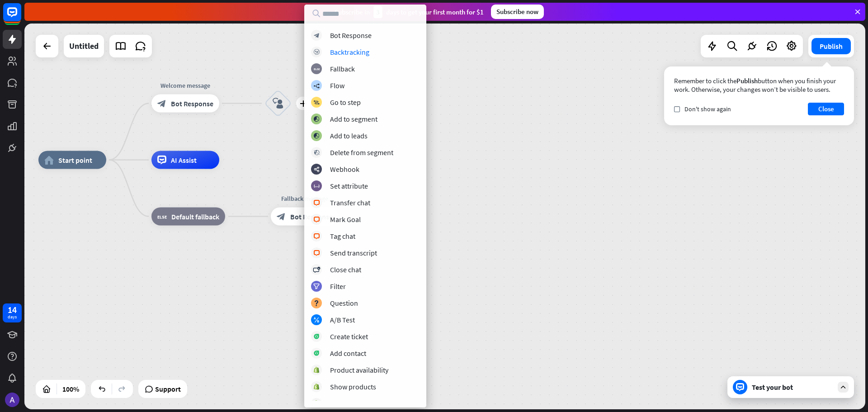 This screenshot has height=412, width=868. What do you see at coordinates (316, 152) in the screenshot?
I see `i: block_delete_from_segment` at bounding box center [316, 152].